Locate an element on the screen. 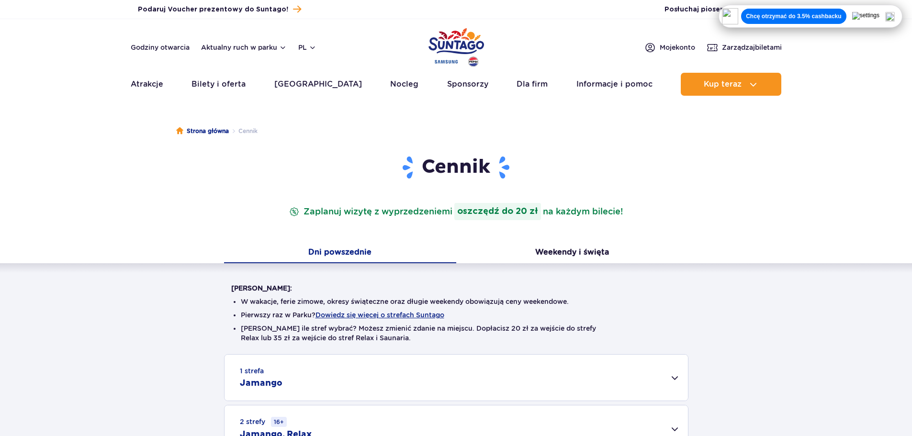  a: Godziny otwarcia is located at coordinates (160, 47).